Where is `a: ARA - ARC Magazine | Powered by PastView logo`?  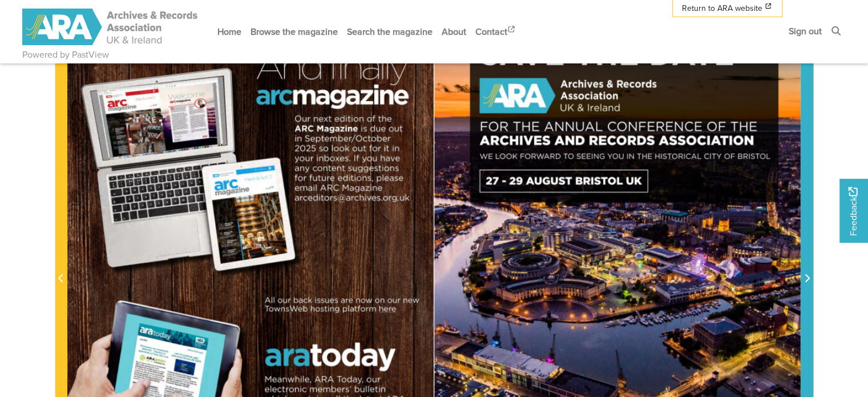 a: ARA - ARC Magazine | Powered by PastView logo is located at coordinates (111, 27).